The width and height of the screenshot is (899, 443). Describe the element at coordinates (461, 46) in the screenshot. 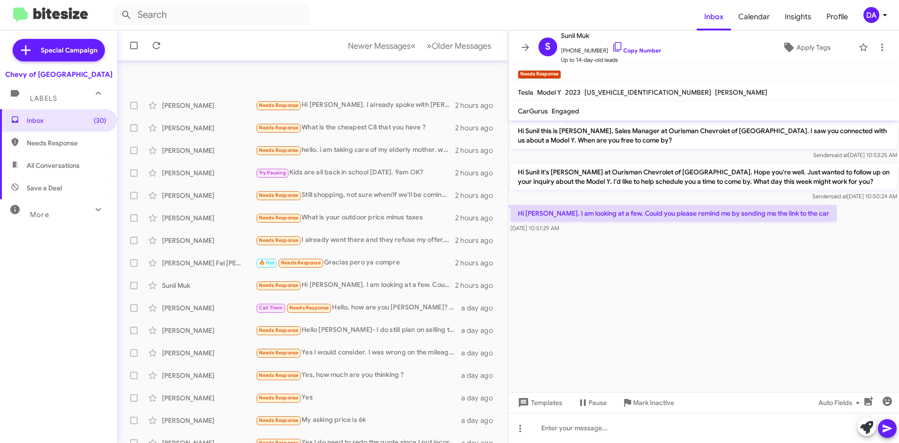

I see `span: Older Messages` at that location.